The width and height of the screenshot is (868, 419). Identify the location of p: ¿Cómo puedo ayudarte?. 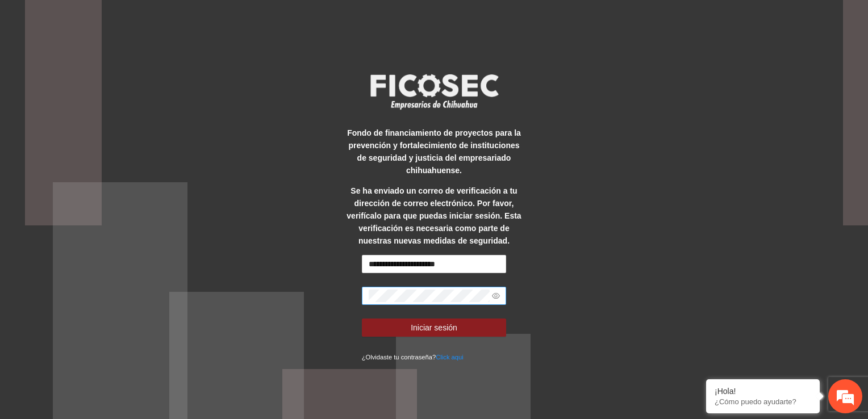
(763, 401).